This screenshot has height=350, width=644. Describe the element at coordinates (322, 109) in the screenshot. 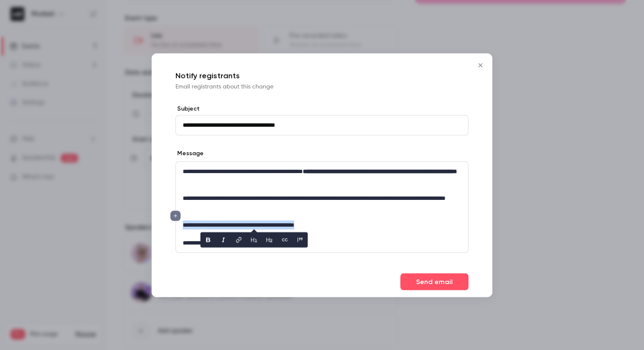

I see `label: Subject` at that location.